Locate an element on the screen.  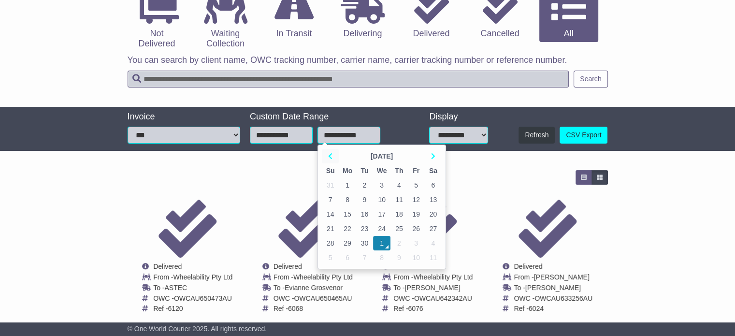
span: © One World Courier 2025. All rights reserved. is located at coordinates (197, 329).